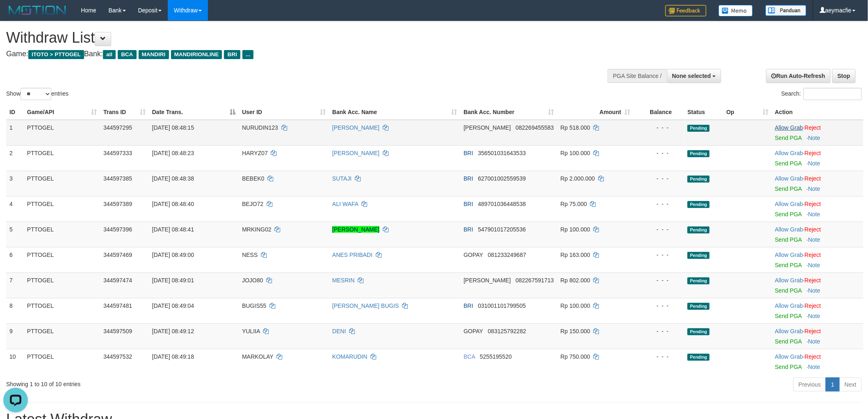  What do you see at coordinates (748, 112) in the screenshot?
I see `th: Op: activate to sort column ascending` at bounding box center [748, 112].